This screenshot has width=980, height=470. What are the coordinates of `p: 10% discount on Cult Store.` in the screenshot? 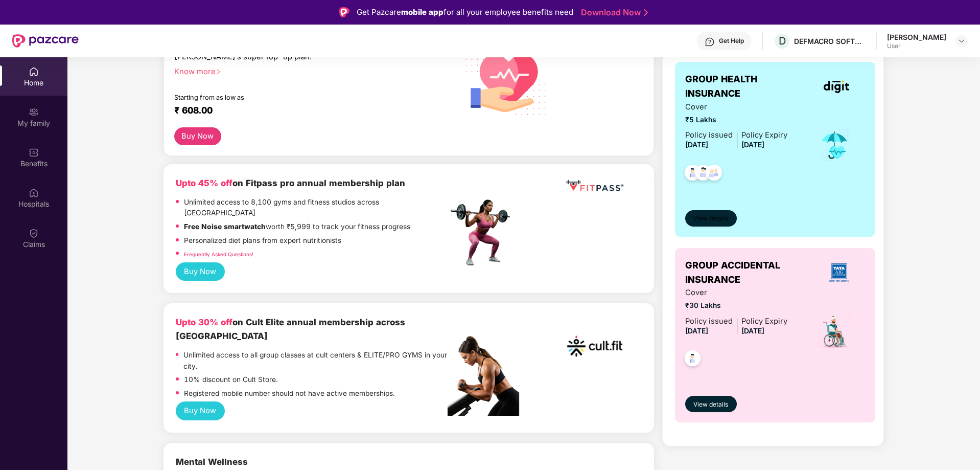 It's located at (231, 380).